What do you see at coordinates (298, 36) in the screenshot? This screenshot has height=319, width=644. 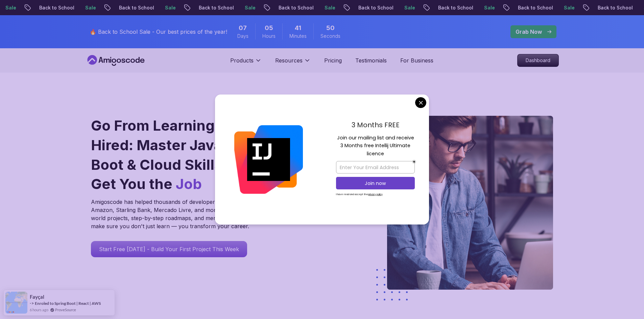 I see `span: Minutes` at bounding box center [298, 36].